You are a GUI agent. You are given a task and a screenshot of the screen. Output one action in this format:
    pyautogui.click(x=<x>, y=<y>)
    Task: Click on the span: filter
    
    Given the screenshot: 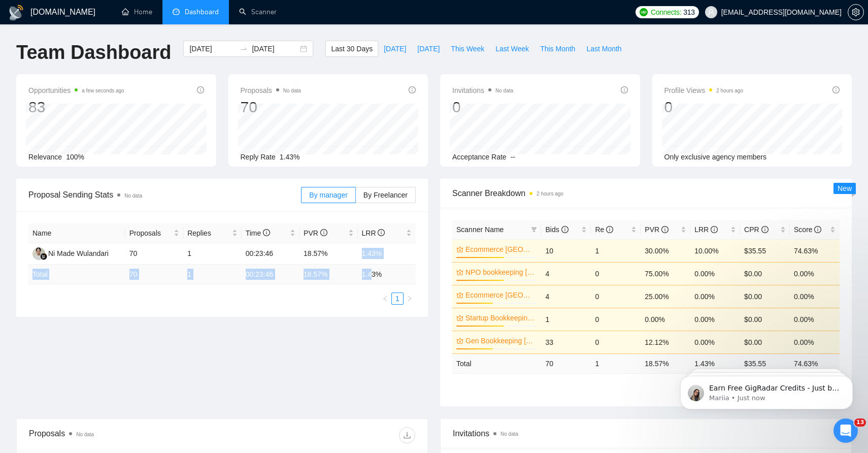 What is the action you would take?
    pyautogui.click(x=534, y=229)
    